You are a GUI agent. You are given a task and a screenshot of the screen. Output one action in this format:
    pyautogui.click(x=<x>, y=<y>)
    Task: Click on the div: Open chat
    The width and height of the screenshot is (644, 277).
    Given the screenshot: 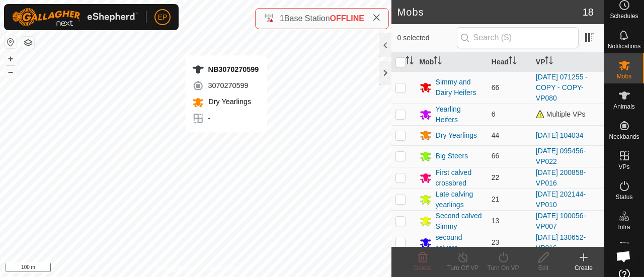 What is the action you would take?
    pyautogui.click(x=623, y=257)
    